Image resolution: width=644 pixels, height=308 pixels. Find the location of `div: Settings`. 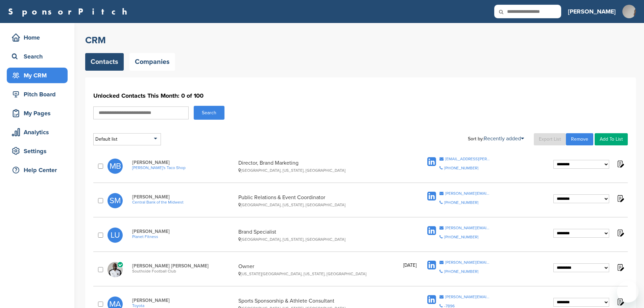

div: Settings is located at coordinates (39, 151).